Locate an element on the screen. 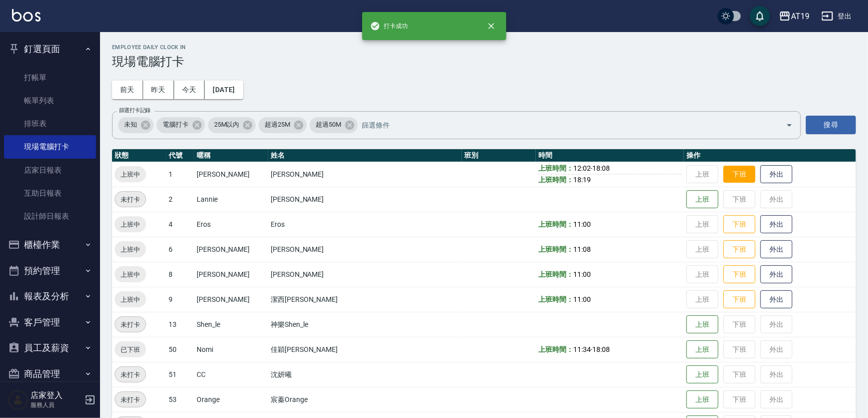 The image size is (868, 418). button: 員工及薪資 is located at coordinates (50, 348).